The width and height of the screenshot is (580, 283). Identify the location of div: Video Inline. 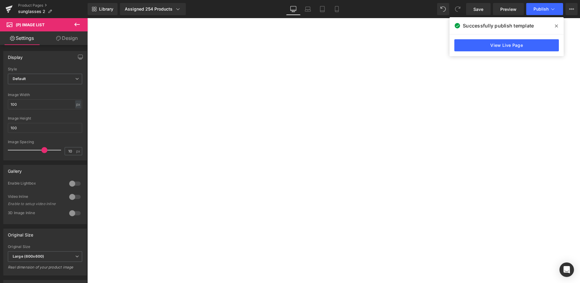
(35, 197).